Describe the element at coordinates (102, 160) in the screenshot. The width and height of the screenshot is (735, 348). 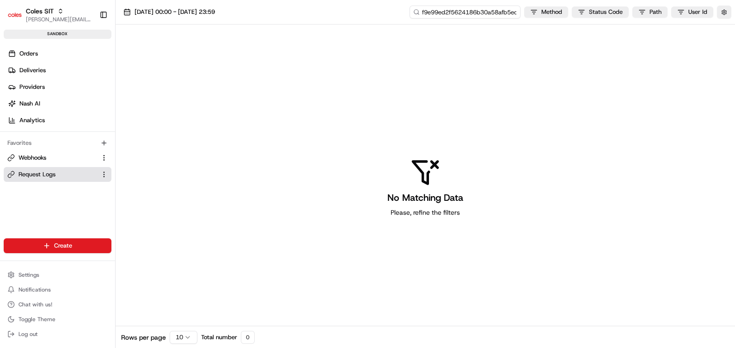
I see `span: Pylon` at that location.